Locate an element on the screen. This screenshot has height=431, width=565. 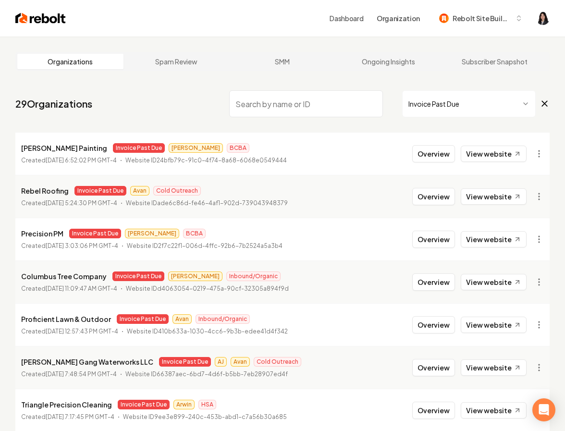
img: Haley Paramoure is located at coordinates (543, 18).